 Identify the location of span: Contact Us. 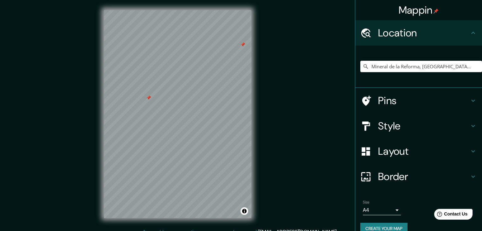
(30, 8).